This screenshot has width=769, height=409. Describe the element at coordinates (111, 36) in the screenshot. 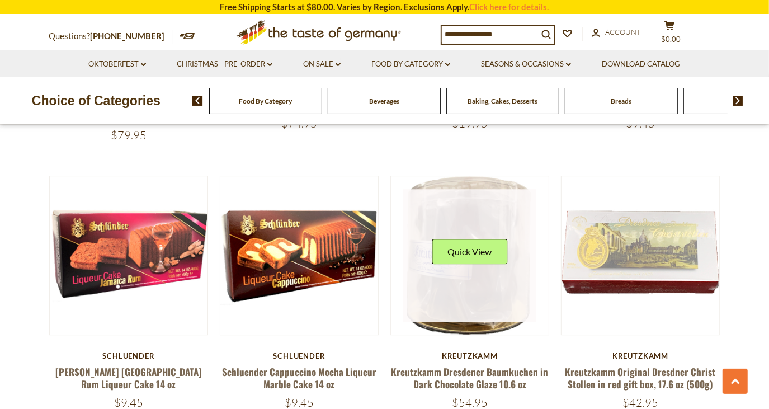

I see `p: Questions?` at that location.